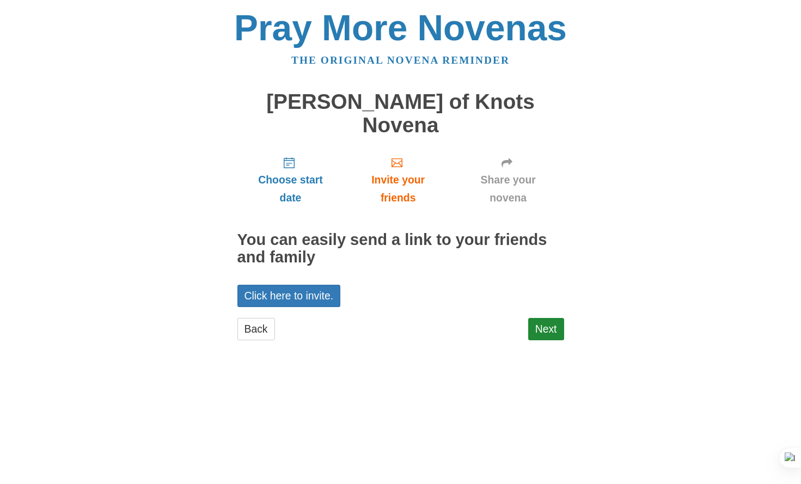 The height and width of the screenshot is (484, 801). What do you see at coordinates (546, 329) in the screenshot?
I see `a: Next` at bounding box center [546, 329].